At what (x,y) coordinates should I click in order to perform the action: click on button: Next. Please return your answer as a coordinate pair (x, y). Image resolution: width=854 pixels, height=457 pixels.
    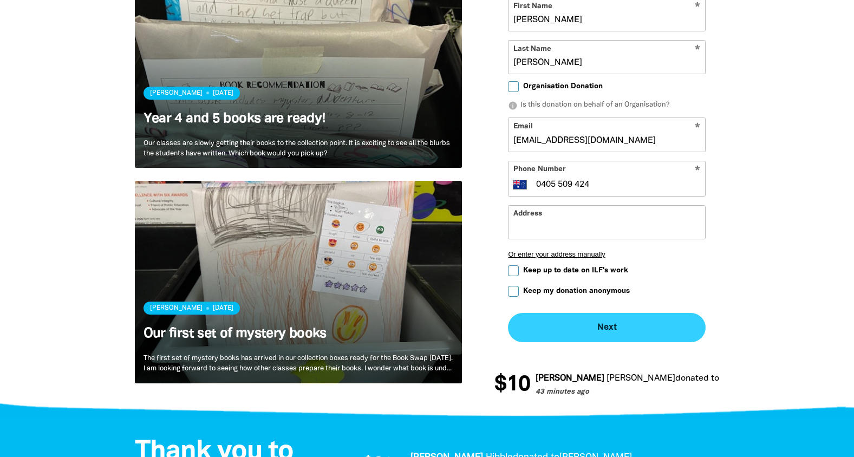
    Looking at the image, I should click on (607, 328).